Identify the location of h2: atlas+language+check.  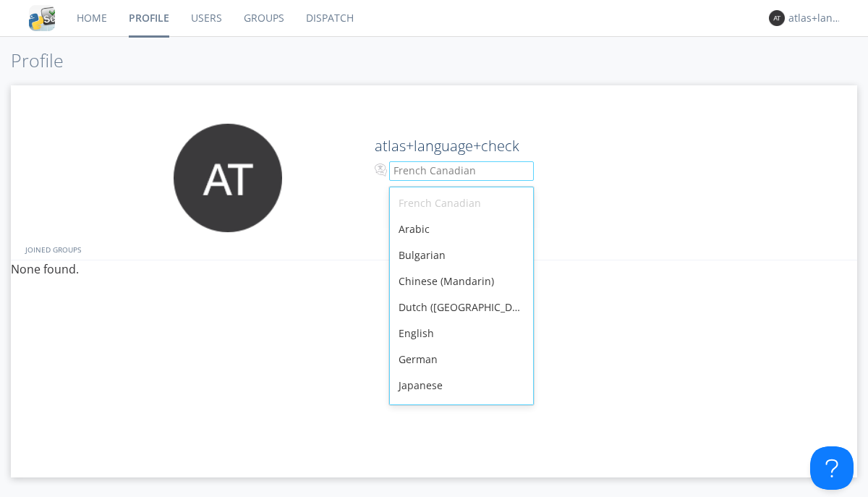
(575, 146).